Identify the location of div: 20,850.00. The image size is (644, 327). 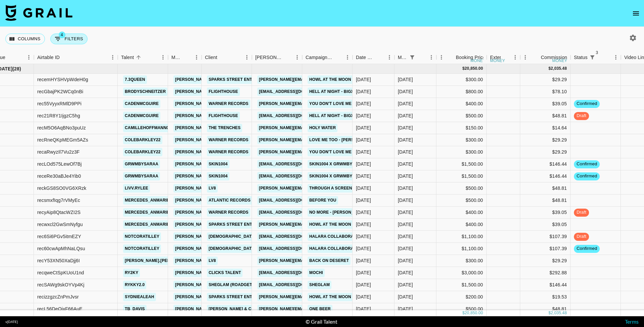
(474, 313).